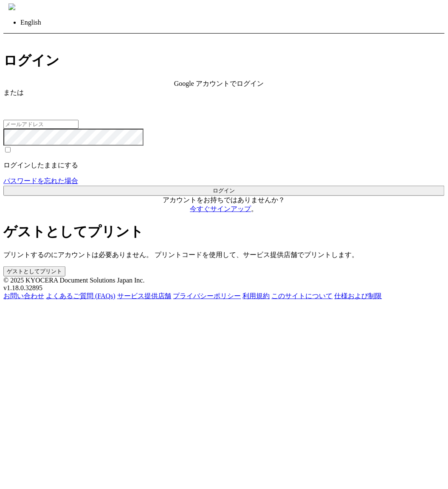 The height and width of the screenshot is (489, 448). What do you see at coordinates (74, 280) in the screenshot?
I see `span: © 2025 KYOCERA Document Solutions Japan Inc.` at bounding box center [74, 280].